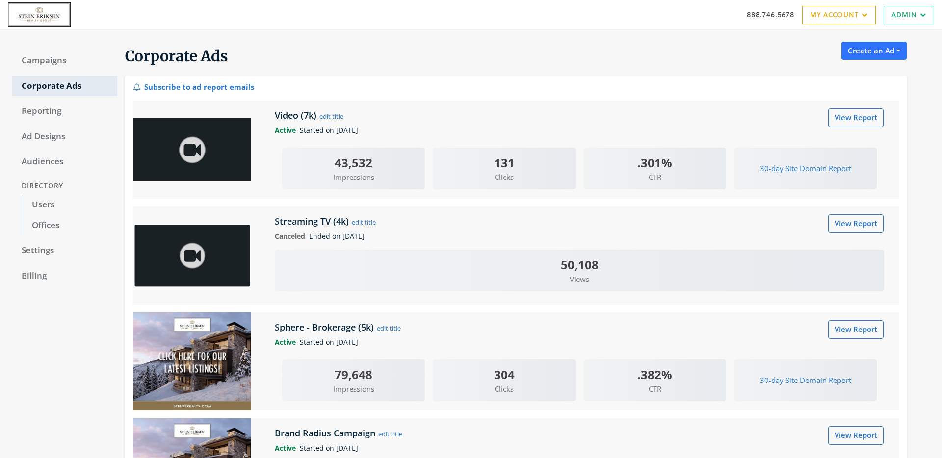 This screenshot has width=942, height=458. What do you see at coordinates (64, 61) in the screenshot?
I see `a: Campaigns` at bounding box center [64, 61].